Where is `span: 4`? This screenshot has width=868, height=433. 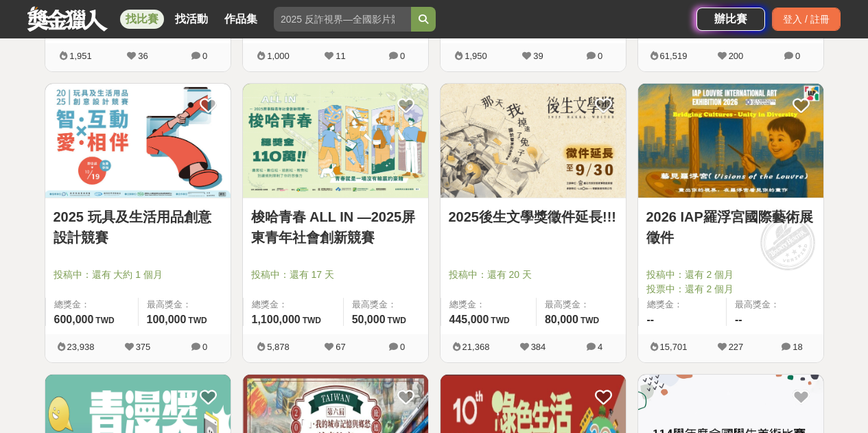
span: 4 is located at coordinates (599, 347).